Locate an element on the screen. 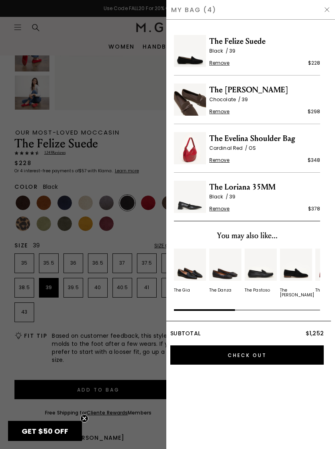  div: $298 is located at coordinates (314, 112).